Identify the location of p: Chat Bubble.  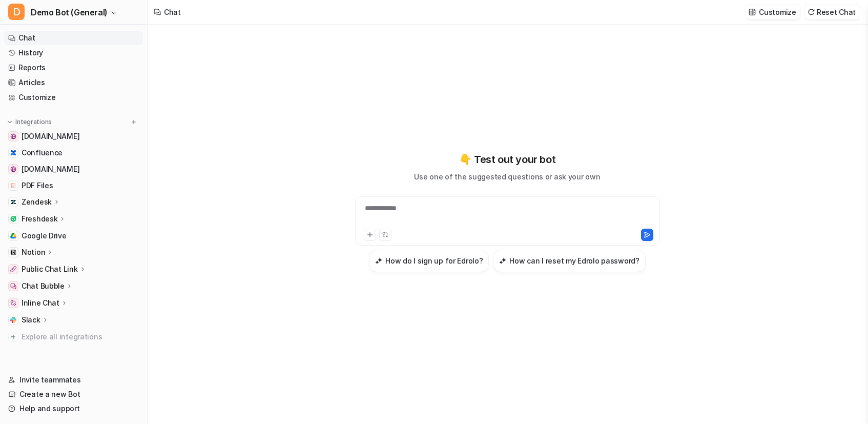
(43, 286).